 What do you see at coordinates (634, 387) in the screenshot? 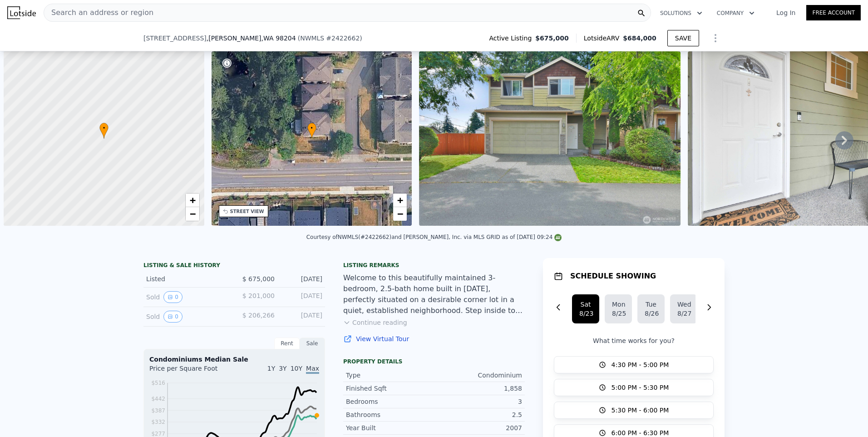
I see `button: 5:00 PM - 5:30 PM` at bounding box center [634, 387].